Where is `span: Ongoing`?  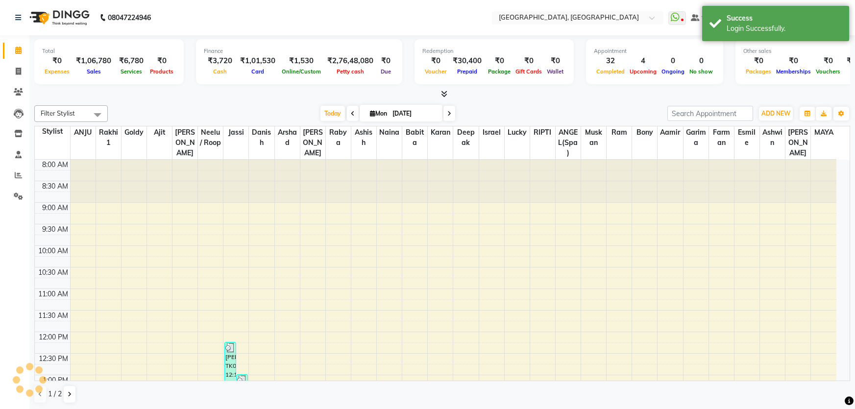 span: Ongoing is located at coordinates (673, 72).